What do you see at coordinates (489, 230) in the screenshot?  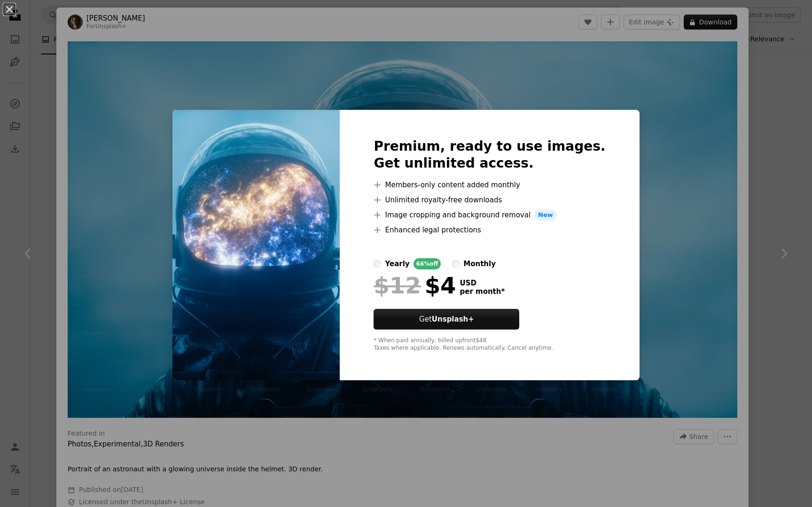 I see `li: Enhanced legal protections` at bounding box center [489, 230].